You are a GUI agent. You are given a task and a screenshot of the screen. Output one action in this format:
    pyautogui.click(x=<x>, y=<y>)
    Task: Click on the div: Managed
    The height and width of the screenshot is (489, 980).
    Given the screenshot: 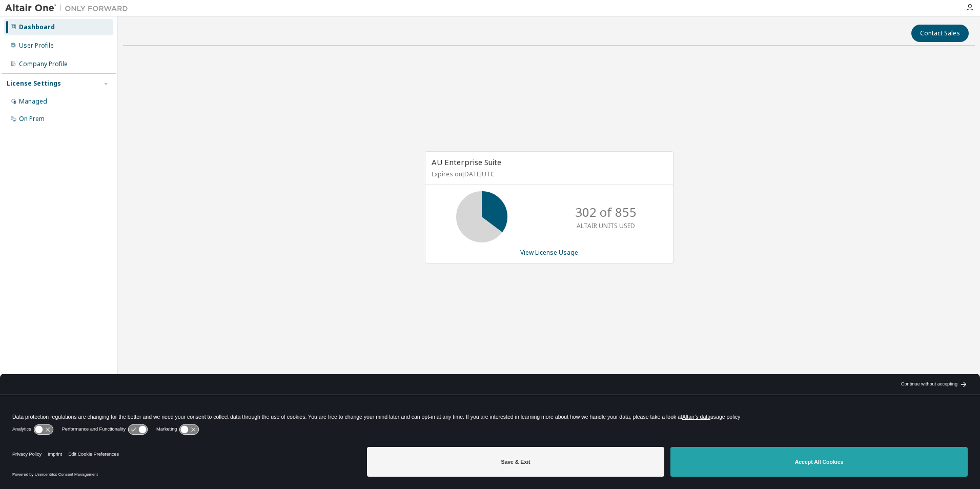 What is the action you would take?
    pyautogui.click(x=32, y=102)
    